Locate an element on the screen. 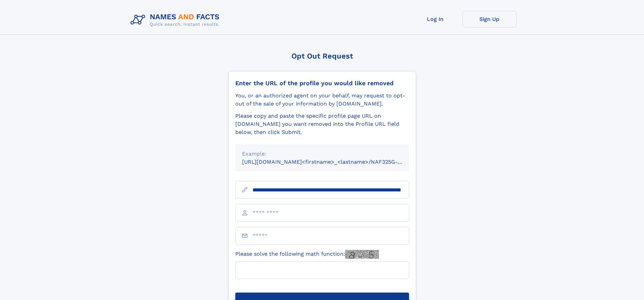  a: Log In is located at coordinates (435, 19).